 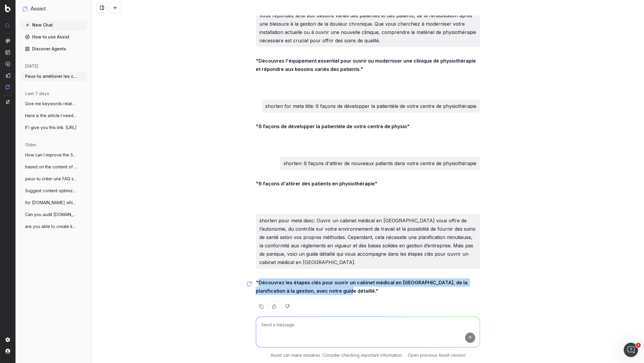 I want to click on button: are you able to create keywords group fo, so click(x=53, y=226).